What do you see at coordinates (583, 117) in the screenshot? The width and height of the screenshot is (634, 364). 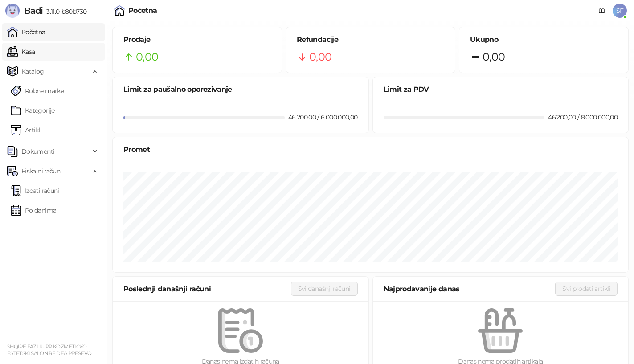 I see `div: 46.200,00 / 8.000.000,00` at bounding box center [583, 117].